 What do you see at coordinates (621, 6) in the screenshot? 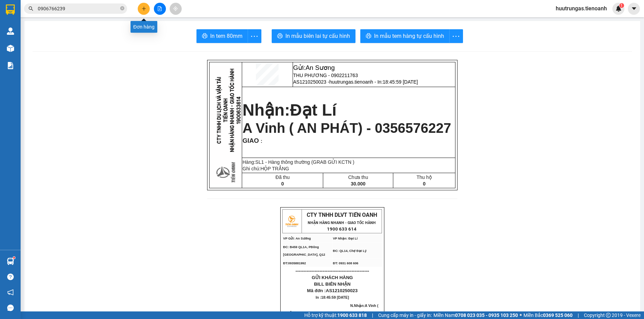
I see `span: 1` at bounding box center [621, 6].